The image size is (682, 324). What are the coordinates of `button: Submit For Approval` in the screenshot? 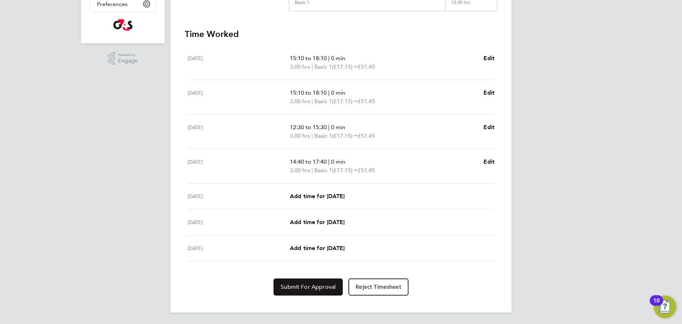 It's located at (308, 287).